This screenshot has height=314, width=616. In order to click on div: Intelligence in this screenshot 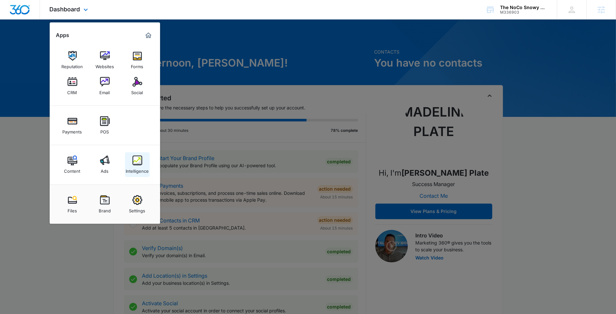, I will do `click(137, 170)`.